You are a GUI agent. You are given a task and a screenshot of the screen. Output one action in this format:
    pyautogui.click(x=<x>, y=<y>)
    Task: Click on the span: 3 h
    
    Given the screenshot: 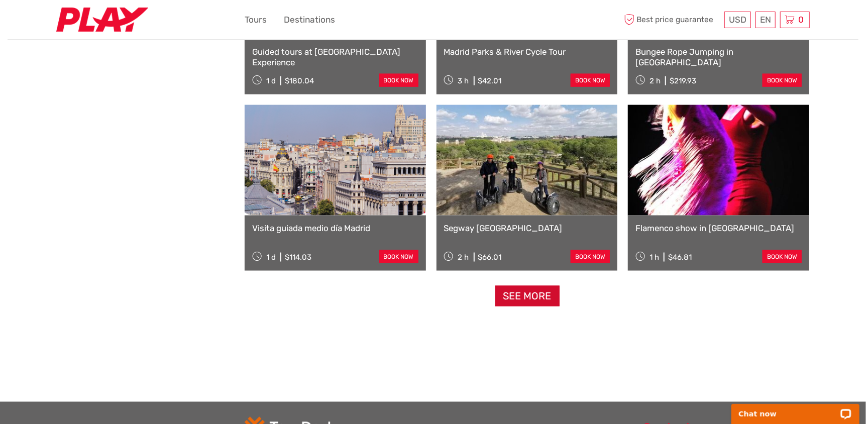 What is the action you would take?
    pyautogui.click(x=464, y=81)
    